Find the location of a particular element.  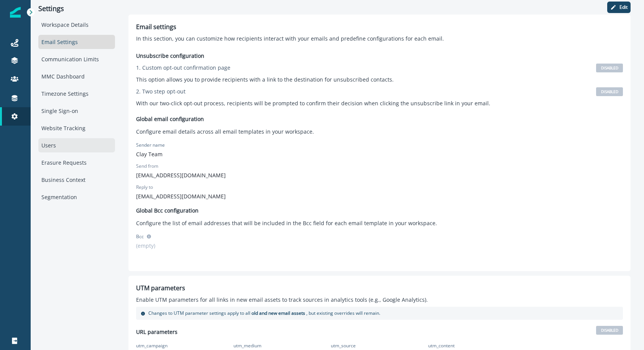

p: utm_source is located at coordinates (343, 346).